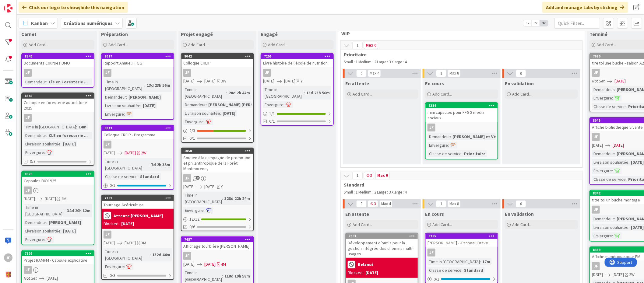  What do you see at coordinates (58, 181) in the screenshot?
I see `div: Capsules BIO1925` at bounding box center [58, 181].